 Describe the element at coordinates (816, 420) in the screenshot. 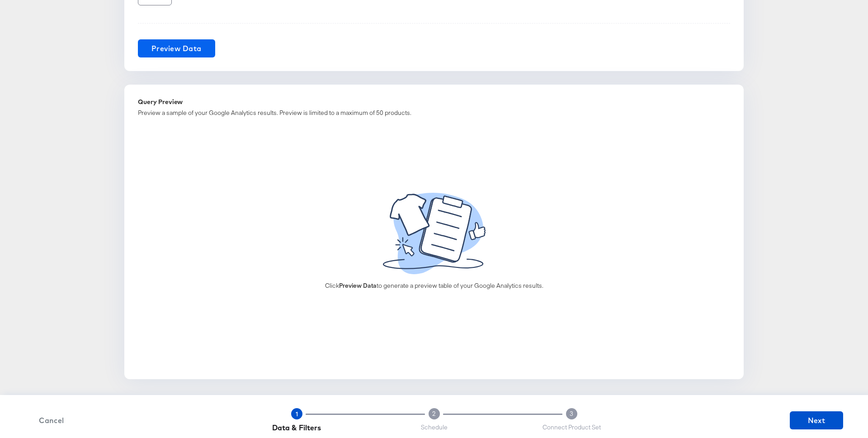

I see `button: Next` at that location.